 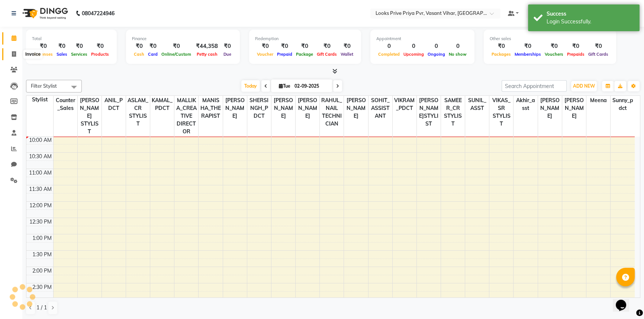 I want to click on span: Cash, so click(x=139, y=54).